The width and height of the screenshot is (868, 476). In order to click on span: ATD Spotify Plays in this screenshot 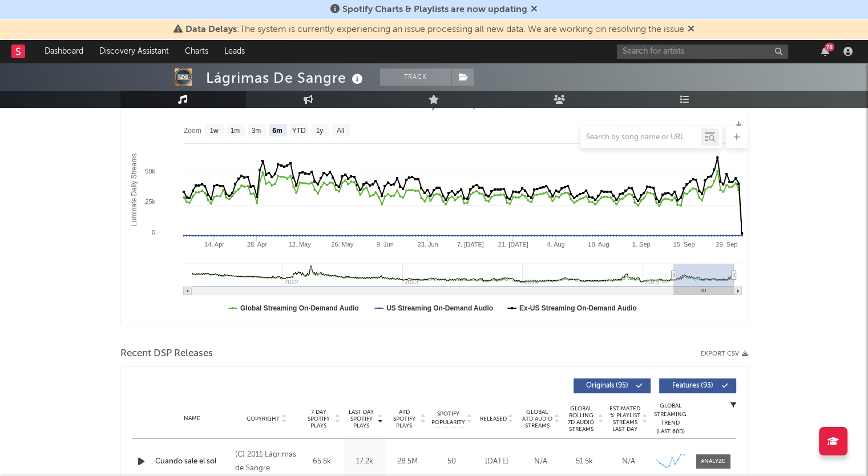, I will do `click(404, 419)`.